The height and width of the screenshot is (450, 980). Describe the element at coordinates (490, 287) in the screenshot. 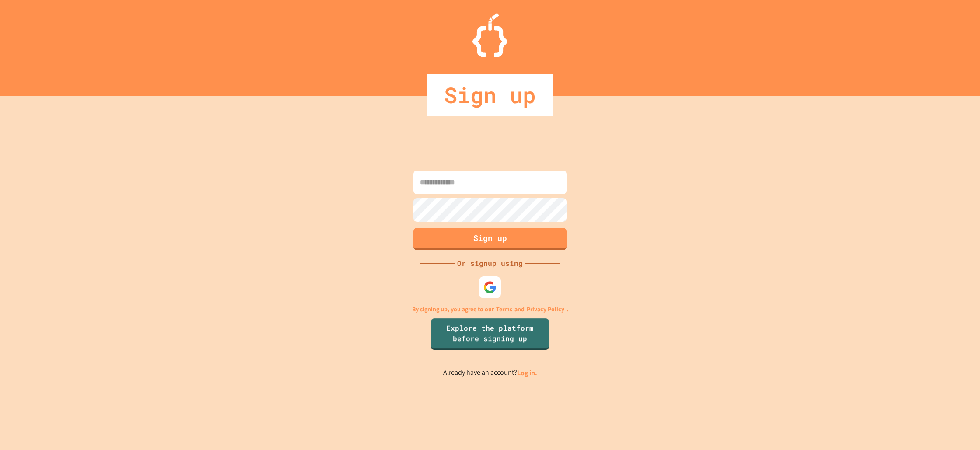

I see `img: google-icon.svg` at that location.